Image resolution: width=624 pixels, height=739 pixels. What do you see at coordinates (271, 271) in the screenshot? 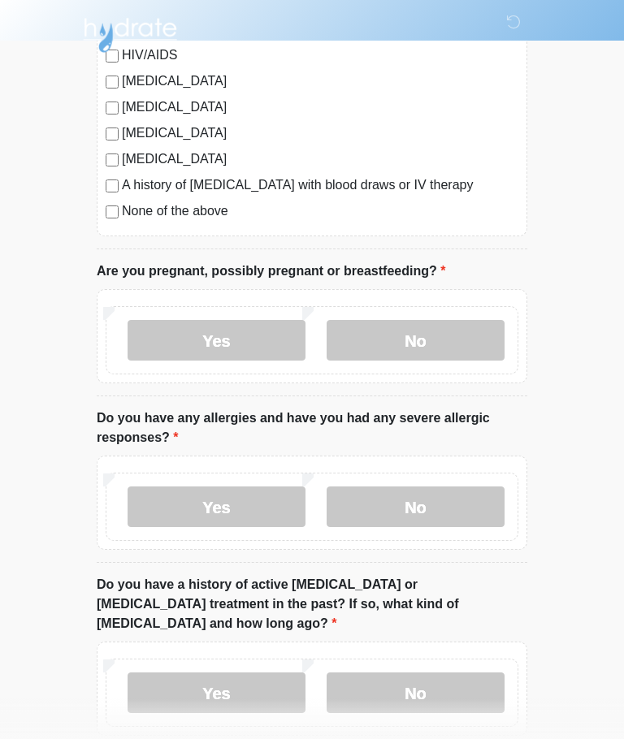
I see `label: Are you pregnant, possibly pregnant or breastfeeding?` at bounding box center [271, 271].